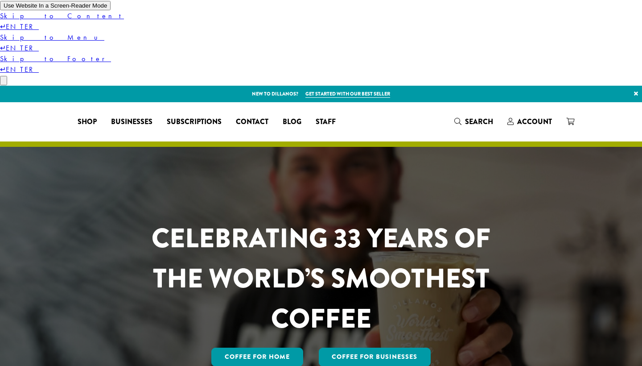 This screenshot has width=642, height=366. What do you see at coordinates (535, 121) in the screenshot?
I see `span: Account` at bounding box center [535, 121].